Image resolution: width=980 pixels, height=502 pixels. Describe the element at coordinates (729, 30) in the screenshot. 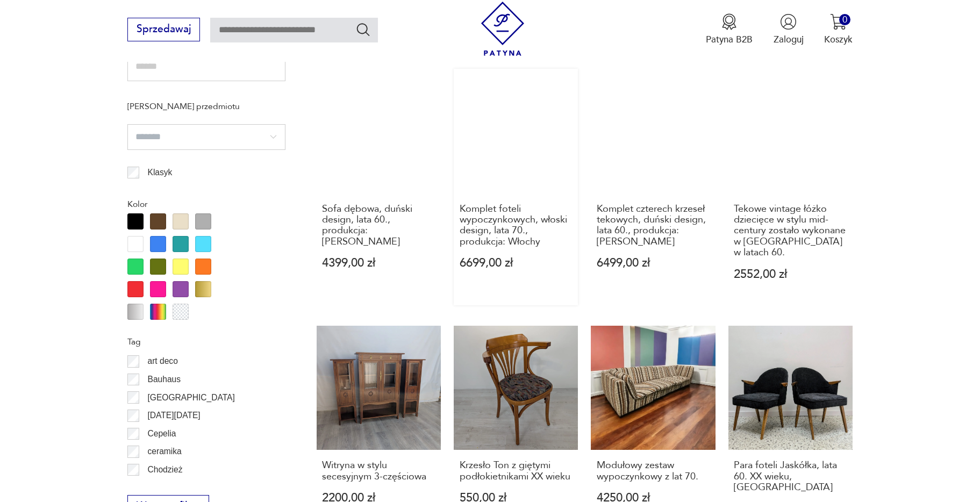

I see `button: Patyna B2B` at that location.